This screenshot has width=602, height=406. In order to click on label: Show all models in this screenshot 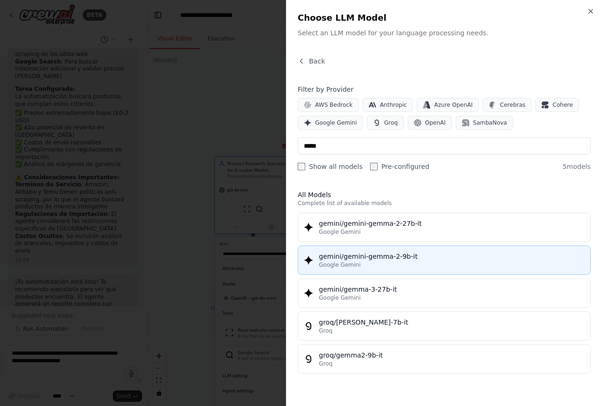, I will do `click(330, 166)`.